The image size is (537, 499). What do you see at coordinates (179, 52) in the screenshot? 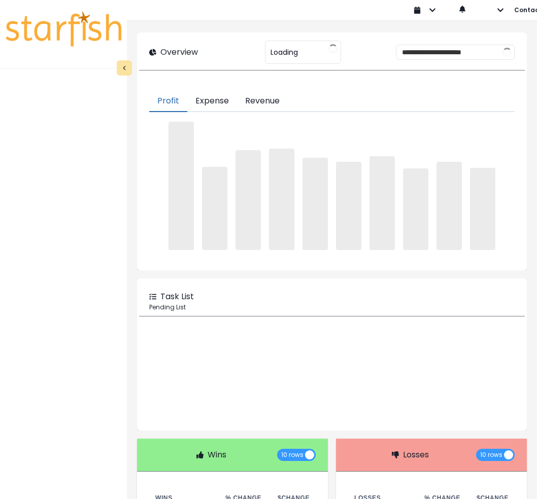
I see `p: Overview` at bounding box center [179, 52].